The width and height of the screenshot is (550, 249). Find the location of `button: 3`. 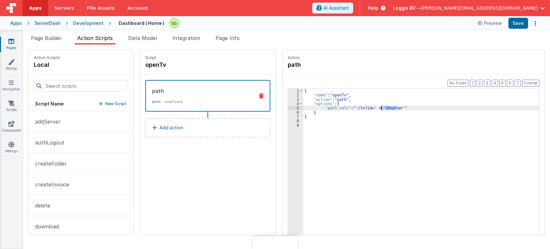

button: 3 is located at coordinates (487, 83).